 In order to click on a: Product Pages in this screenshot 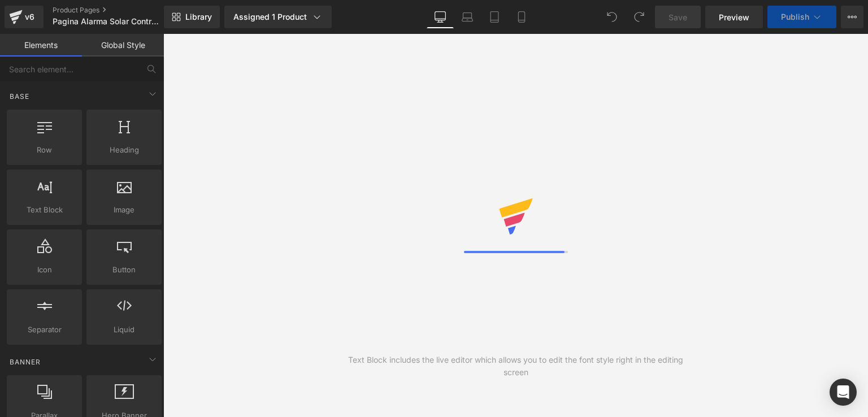, I will do `click(118, 10)`.